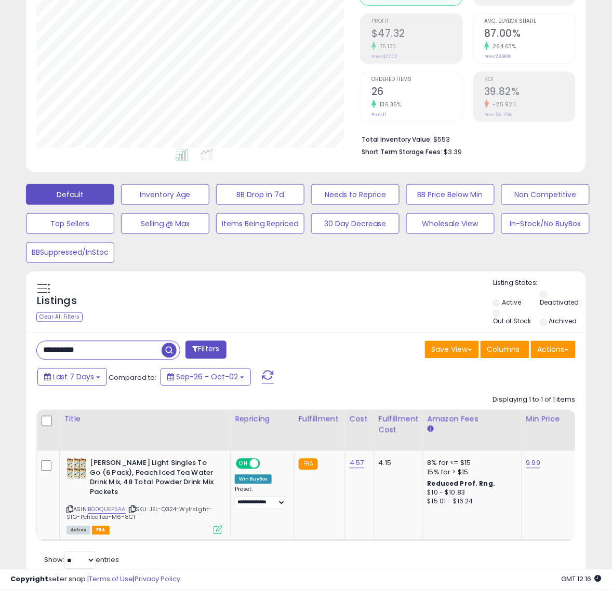 This screenshot has width=612, height=590. Describe the element at coordinates (29, 579) in the screenshot. I see `strong: Copyright` at that location.